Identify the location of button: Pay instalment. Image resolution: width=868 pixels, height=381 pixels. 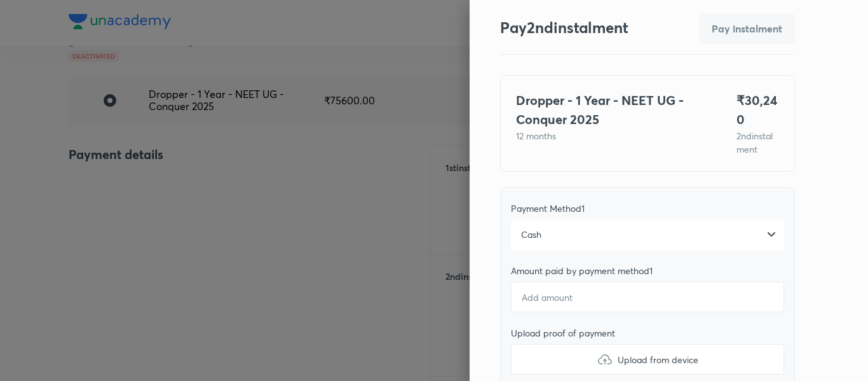
(746, 28).